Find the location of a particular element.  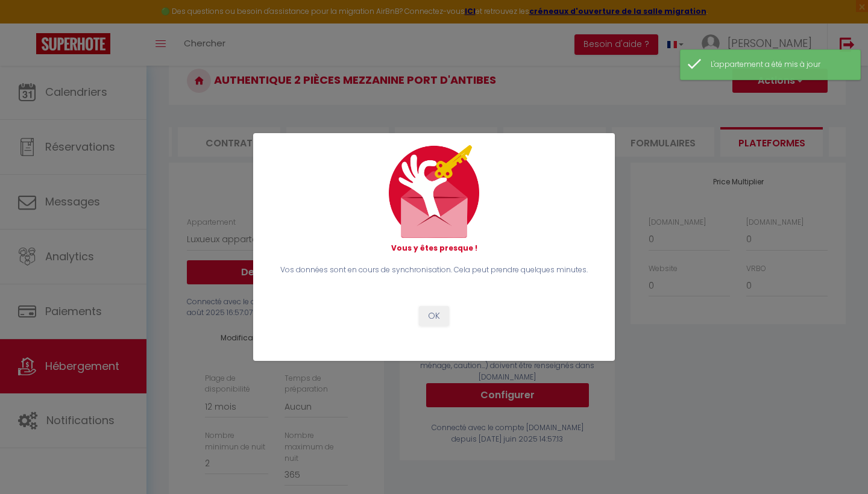

img: mail is located at coordinates (434, 191).